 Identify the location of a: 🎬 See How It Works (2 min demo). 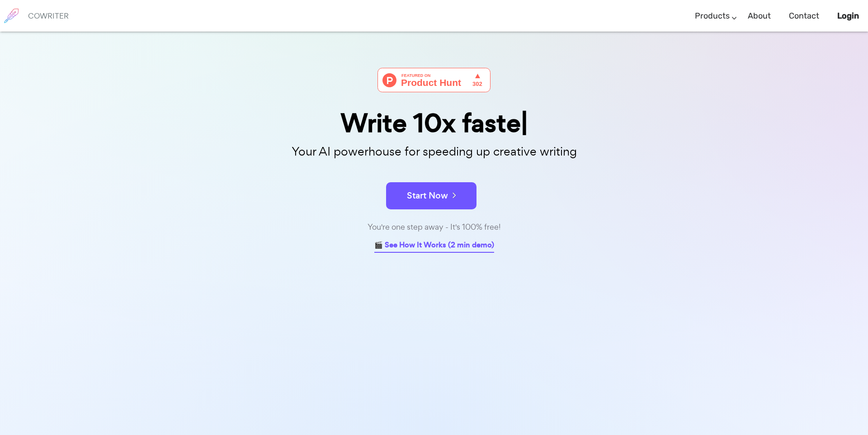
(434, 246).